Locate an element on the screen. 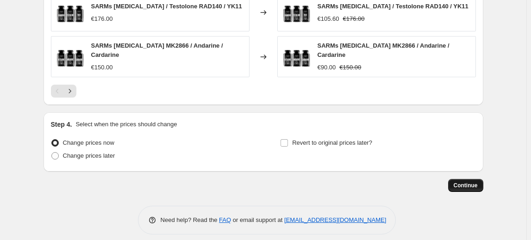  nav: Pagination is located at coordinates (63, 91).